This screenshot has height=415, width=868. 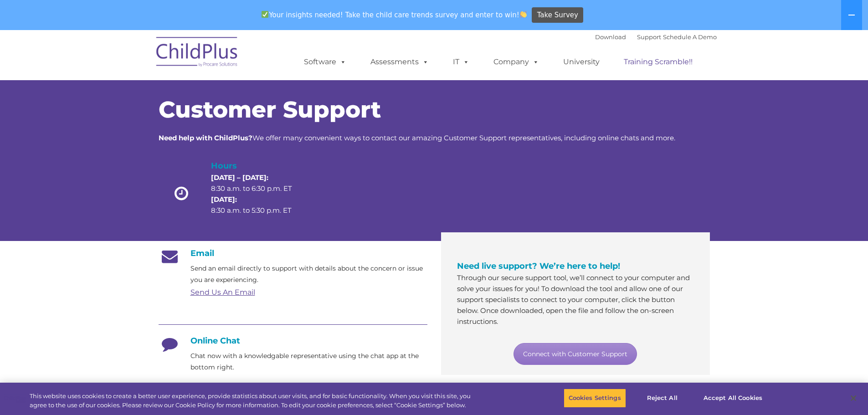 I want to click on h4: Email, so click(x=293, y=253).